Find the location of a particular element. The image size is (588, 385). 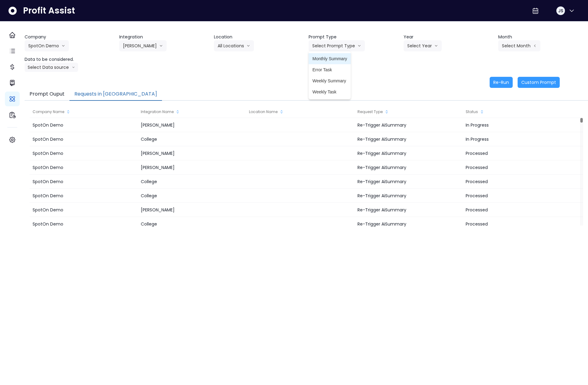

header: Data to be considered. is located at coordinates (70, 59).